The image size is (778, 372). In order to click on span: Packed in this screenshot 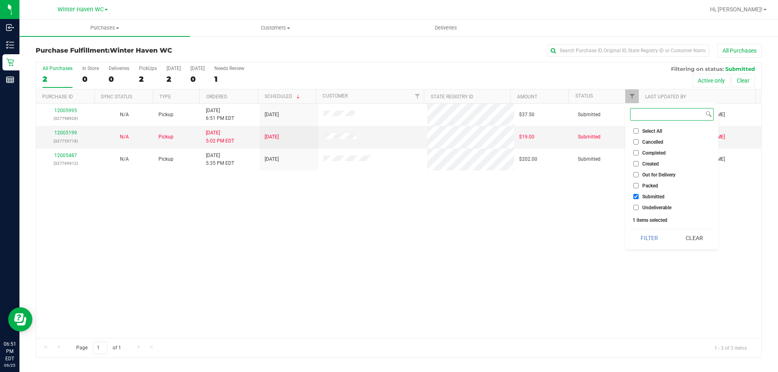, I will do `click(650, 186)`.